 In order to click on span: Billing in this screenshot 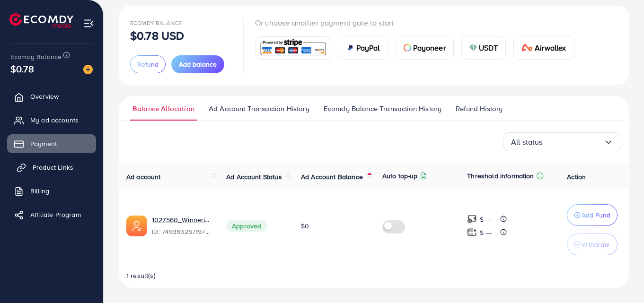, I will do `click(40, 191)`.